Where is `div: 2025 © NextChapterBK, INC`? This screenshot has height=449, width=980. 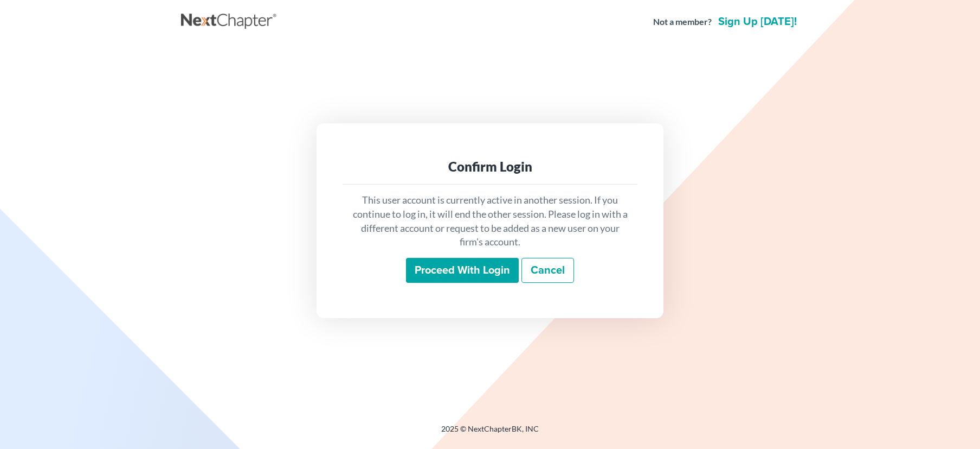 div: 2025 © NextChapterBK, INC is located at coordinates (490, 433).